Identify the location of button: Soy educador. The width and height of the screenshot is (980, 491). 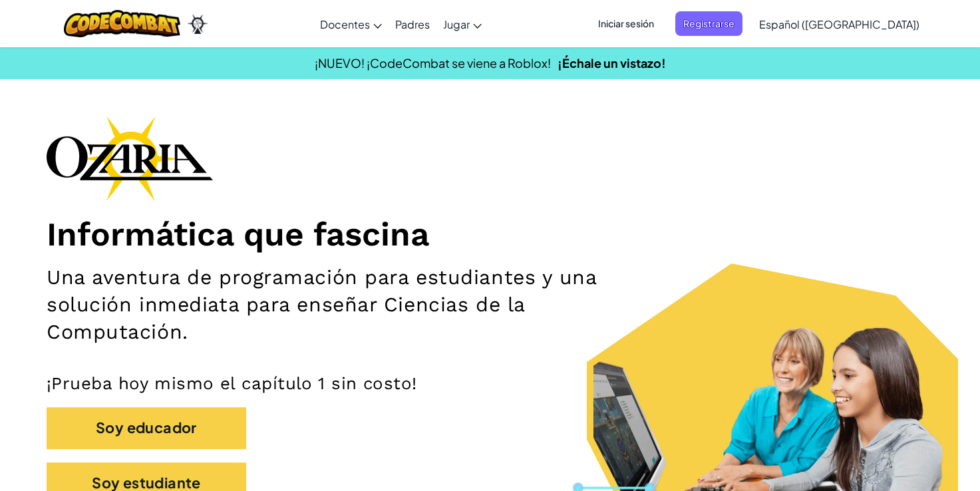
(146, 428).